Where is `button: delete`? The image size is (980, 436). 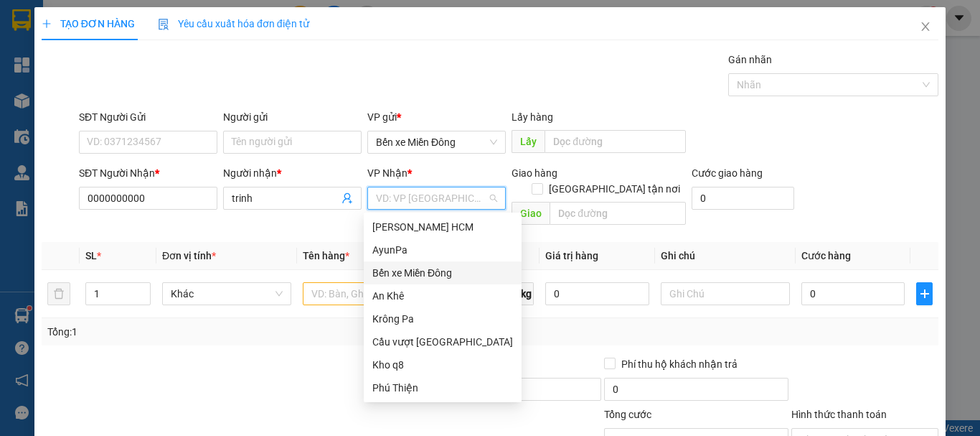
button: delete is located at coordinates (59, 294).